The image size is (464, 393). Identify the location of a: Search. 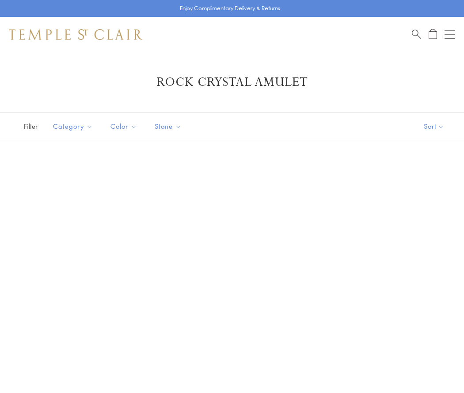
(416, 34).